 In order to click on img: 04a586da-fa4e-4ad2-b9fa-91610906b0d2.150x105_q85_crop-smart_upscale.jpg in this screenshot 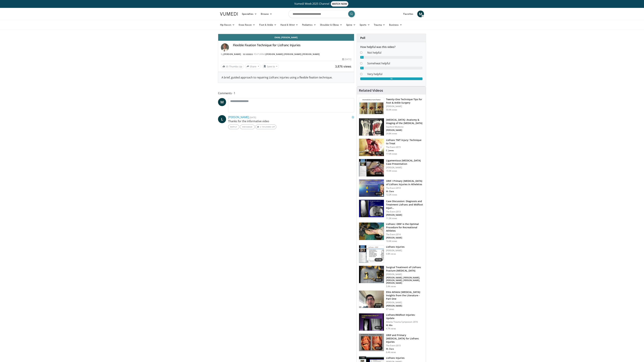, I will do `click(371, 188)`.